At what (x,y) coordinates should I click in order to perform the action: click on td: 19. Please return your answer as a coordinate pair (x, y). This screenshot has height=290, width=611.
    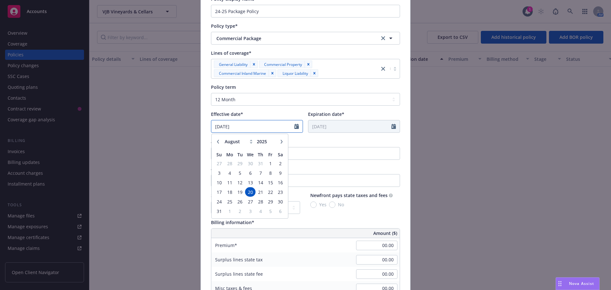
    Looking at the image, I should click on (240, 192).